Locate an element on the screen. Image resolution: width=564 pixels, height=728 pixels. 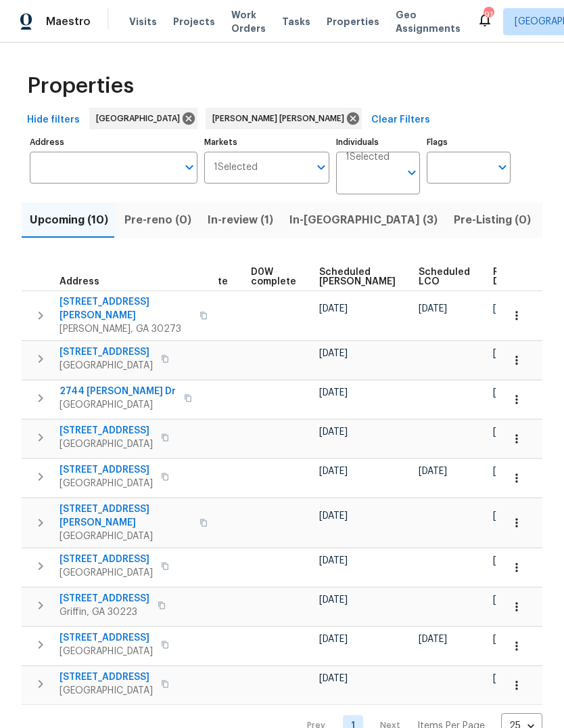
label: Markets is located at coordinates (267, 142).